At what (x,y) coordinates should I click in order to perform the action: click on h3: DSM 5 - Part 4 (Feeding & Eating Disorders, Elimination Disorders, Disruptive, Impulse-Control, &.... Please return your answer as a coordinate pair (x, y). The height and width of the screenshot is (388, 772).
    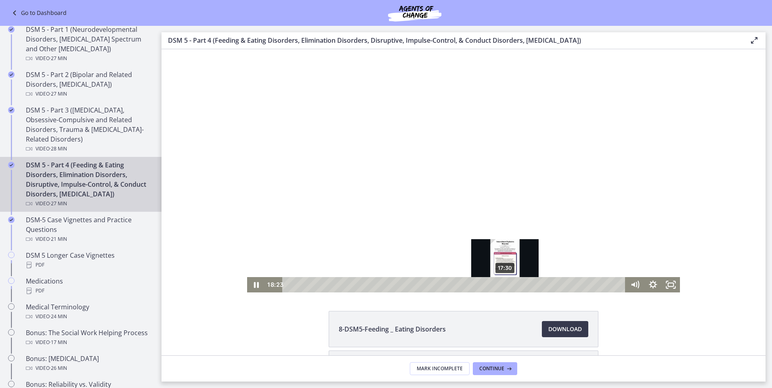
    Looking at the image, I should click on (452, 40).